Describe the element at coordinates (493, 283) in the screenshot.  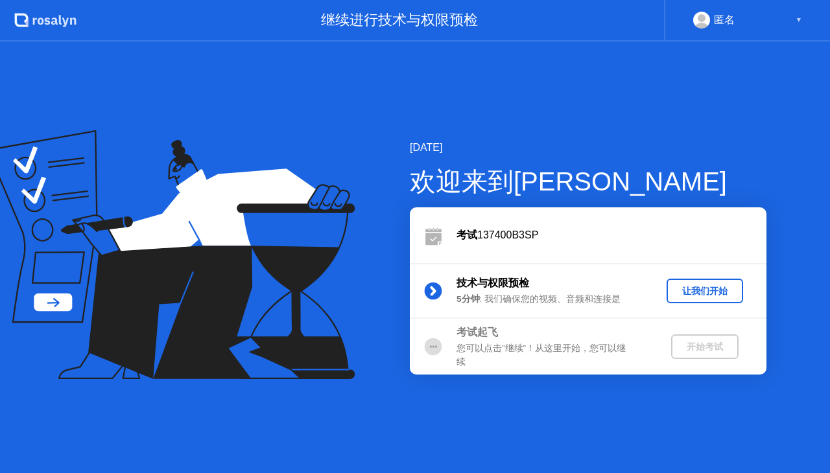
I see `b: 技术与权限预检` at that location.